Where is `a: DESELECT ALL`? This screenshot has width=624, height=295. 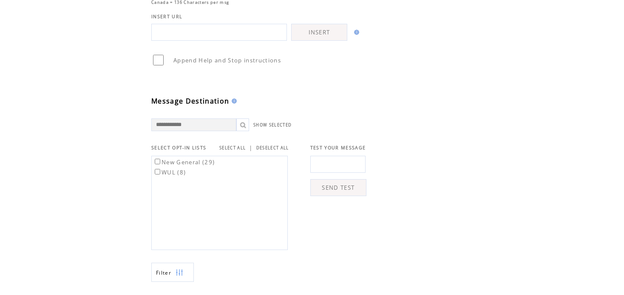 a: DESELECT ALL is located at coordinates (272, 148).